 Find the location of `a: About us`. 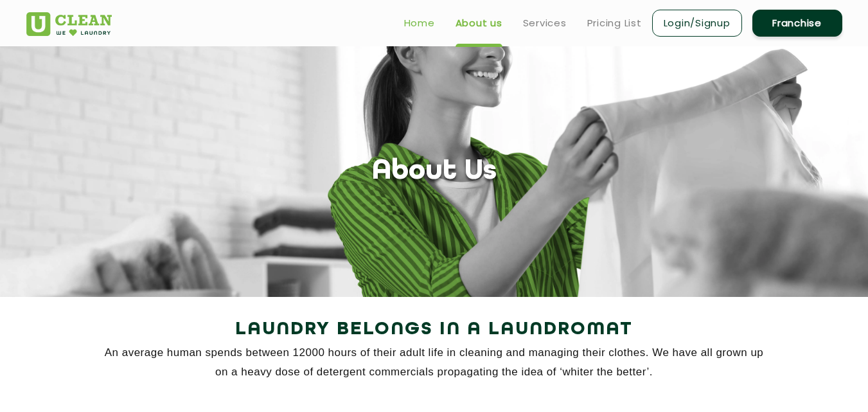

a: About us is located at coordinates (479, 23).